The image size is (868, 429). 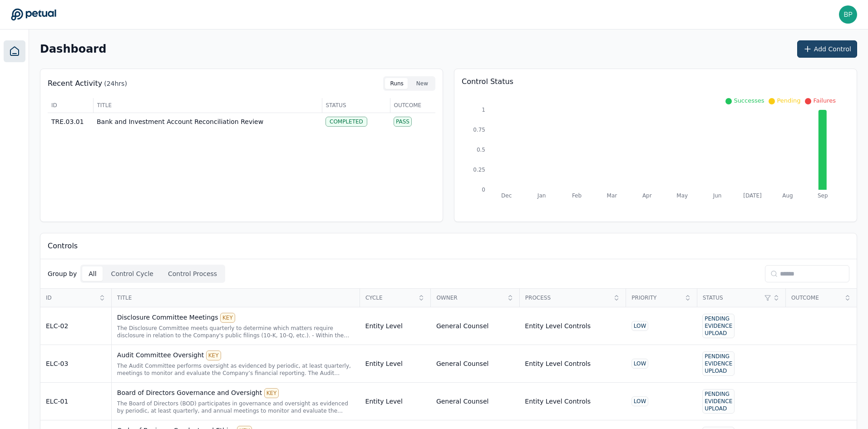 What do you see at coordinates (748, 100) in the screenshot?
I see `span: Successes` at bounding box center [748, 100].